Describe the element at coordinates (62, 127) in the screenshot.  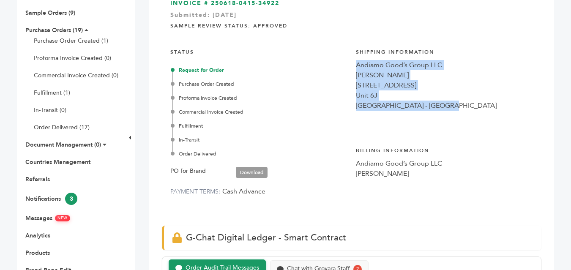
I see `a: Order Delivered (17)` at that location.